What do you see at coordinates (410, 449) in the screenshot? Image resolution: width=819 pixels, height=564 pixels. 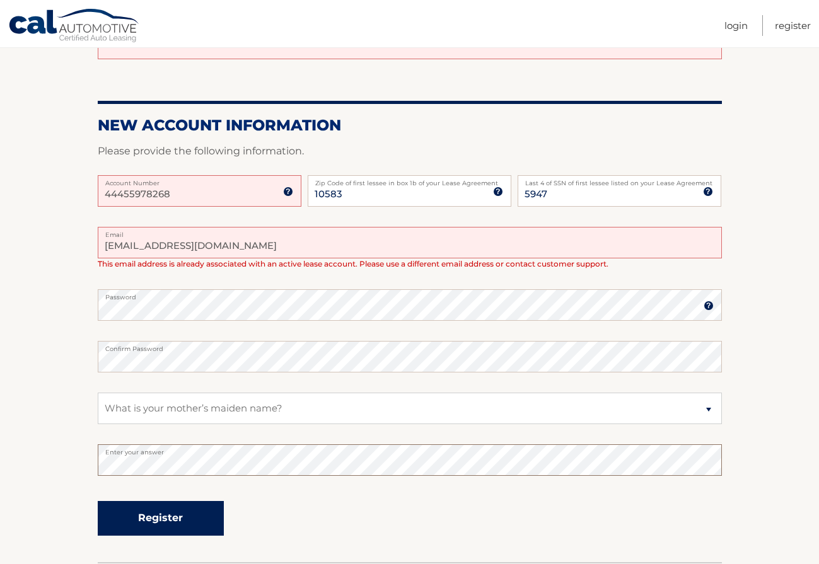 I see `label: Enter your answer` at bounding box center [410, 449].